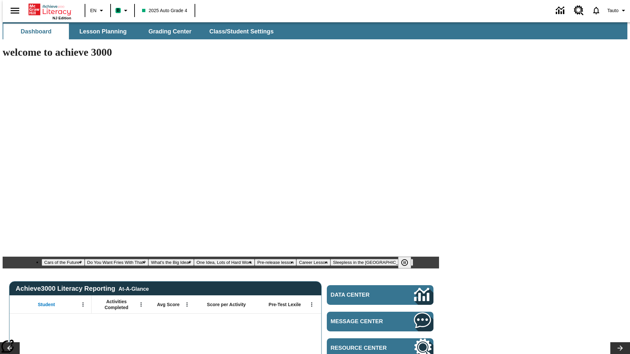 This screenshot has height=354, width=630. I want to click on button: Slide 3 What's the Big Idea?, so click(171, 262).